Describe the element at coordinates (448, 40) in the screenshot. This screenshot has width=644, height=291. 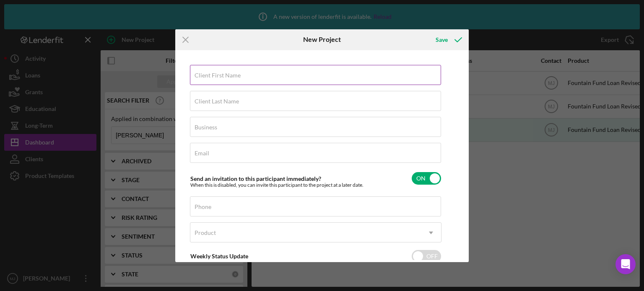
I see `button: Save` at that location.